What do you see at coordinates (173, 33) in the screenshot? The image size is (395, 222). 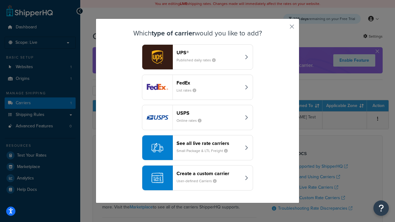 I see `strong: type of carrier` at bounding box center [173, 33].